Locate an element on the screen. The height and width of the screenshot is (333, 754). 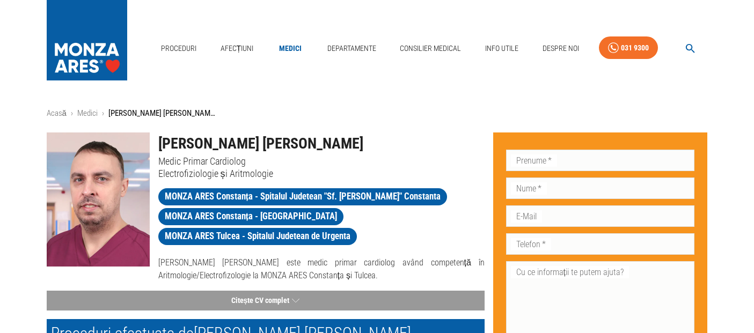
a: MONZA ARES Tulcea - Spitalul Judetean de Urgenta is located at coordinates (258, 237).